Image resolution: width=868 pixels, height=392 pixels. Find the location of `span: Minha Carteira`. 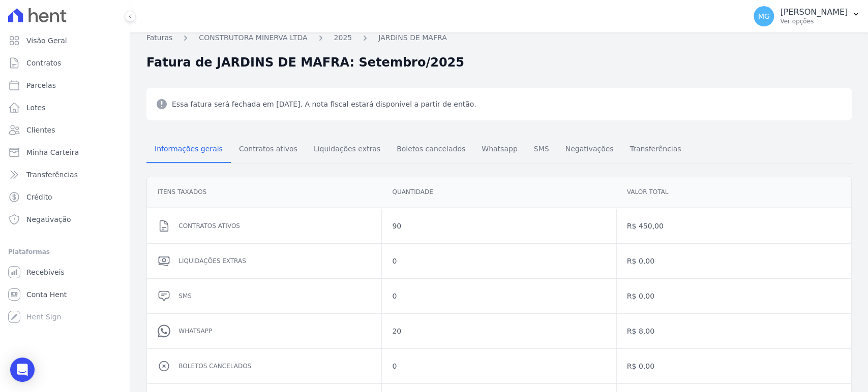

span: Minha Carteira is located at coordinates (52, 152).